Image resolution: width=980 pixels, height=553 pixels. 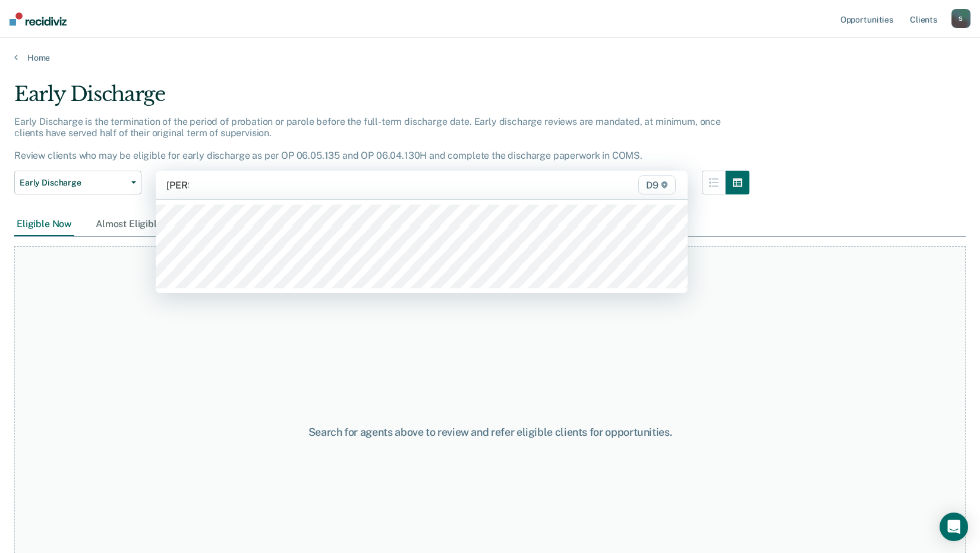 What do you see at coordinates (490, 432) in the screenshot?
I see `div: Search for agents above to review and refer eligible clients for opportunities.` at bounding box center [490, 432].